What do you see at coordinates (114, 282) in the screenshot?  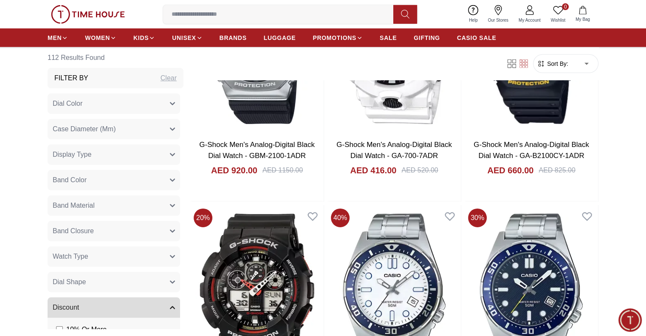 I see `button: Dial Shape` at bounding box center [114, 282].